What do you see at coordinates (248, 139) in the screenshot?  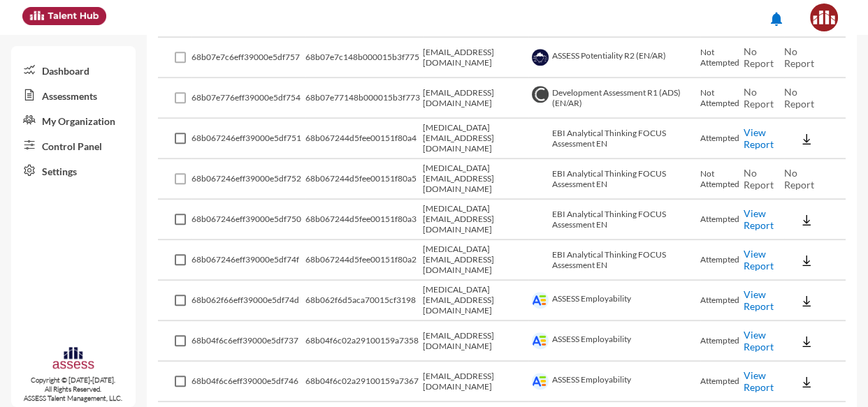 I see `td: 68b067246eff39000e5df751` at bounding box center [248, 139].